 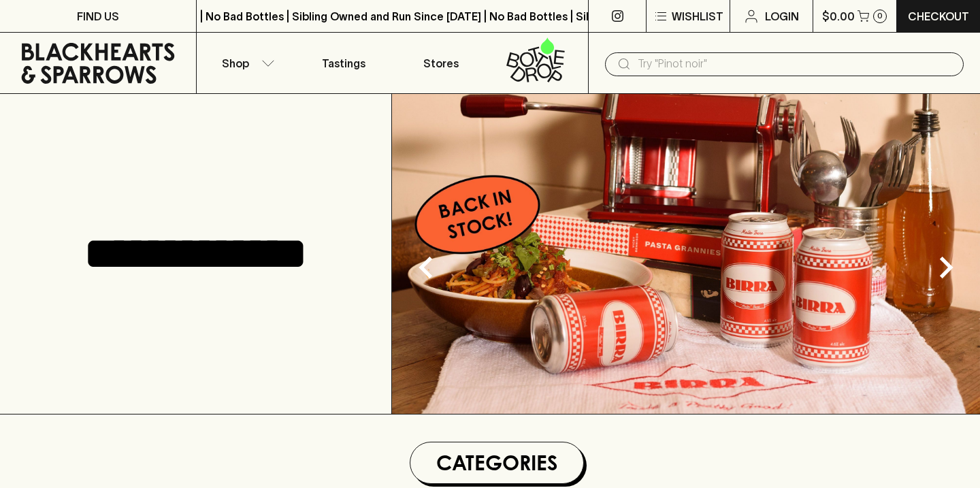 What do you see at coordinates (426, 267) in the screenshot?
I see `button: Previous` at bounding box center [426, 267].